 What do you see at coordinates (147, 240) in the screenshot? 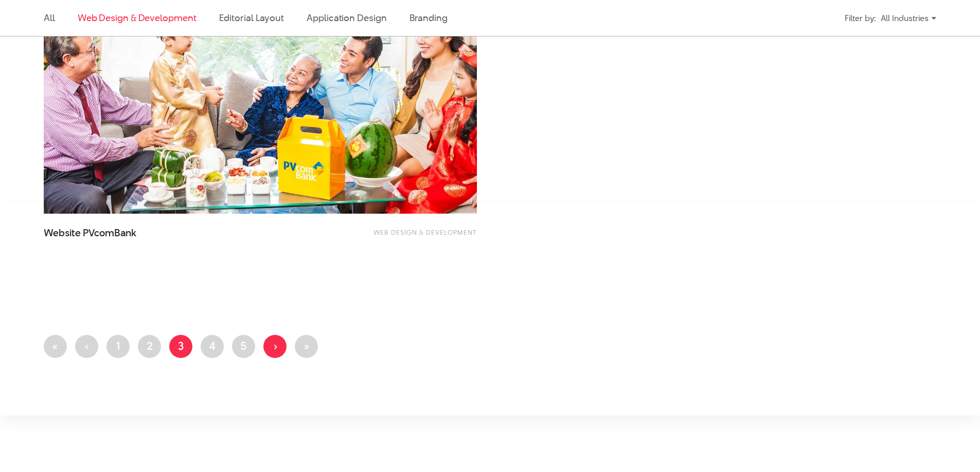
I see `a: Website PVcomBank` at bounding box center [147, 240].